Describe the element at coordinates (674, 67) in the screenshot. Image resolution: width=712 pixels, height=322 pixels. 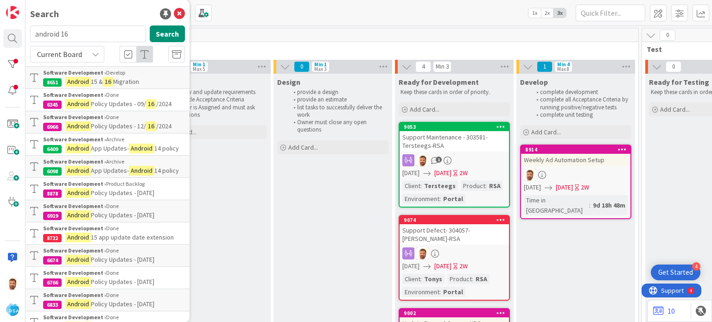
I see `span: 0` at that location.